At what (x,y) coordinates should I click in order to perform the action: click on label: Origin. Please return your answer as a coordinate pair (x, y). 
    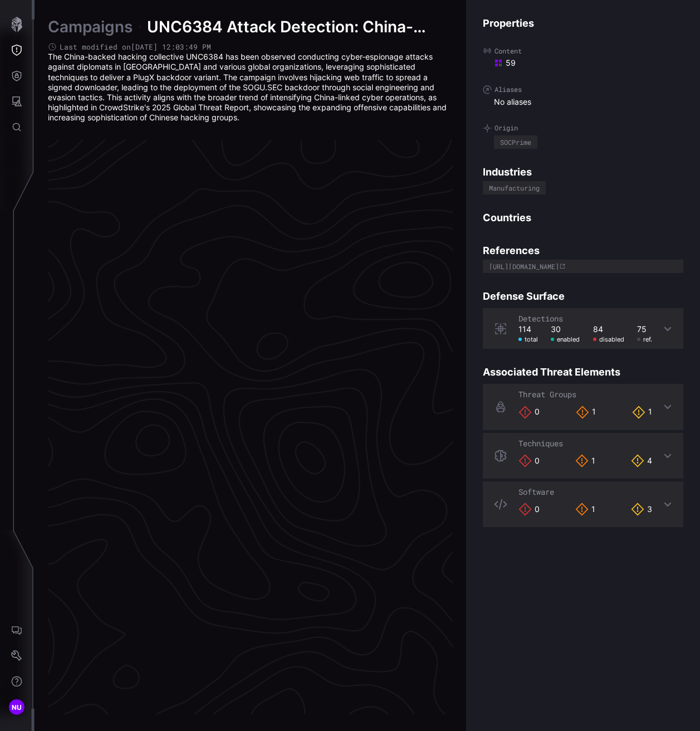
    Looking at the image, I should click on (584, 128).